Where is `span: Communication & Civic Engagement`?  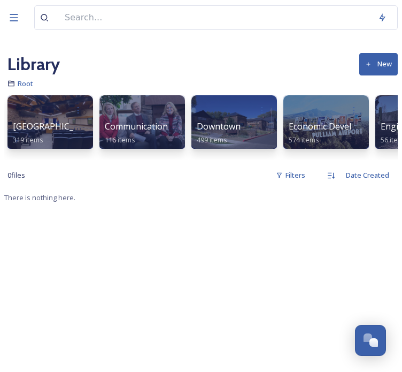 span: Communication & Civic Engagement is located at coordinates (177, 126).